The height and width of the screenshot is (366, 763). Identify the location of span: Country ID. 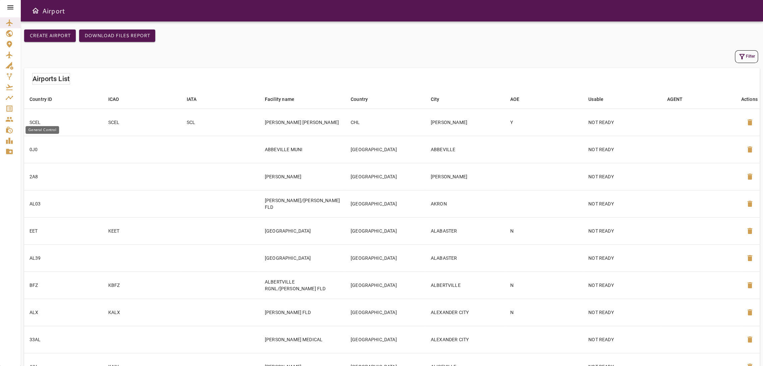
(45, 99).